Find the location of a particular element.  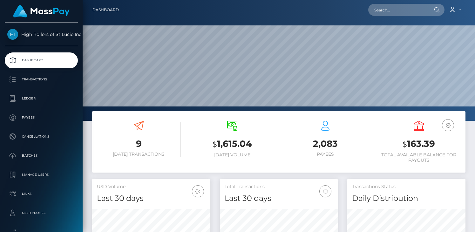

h4: Daily Distribution is located at coordinates (407, 198).